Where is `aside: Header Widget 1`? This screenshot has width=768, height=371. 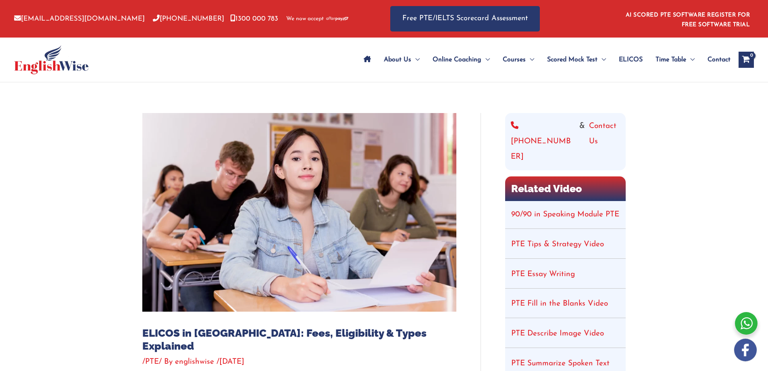
aside: Header Widget 1 is located at coordinates (688, 19).